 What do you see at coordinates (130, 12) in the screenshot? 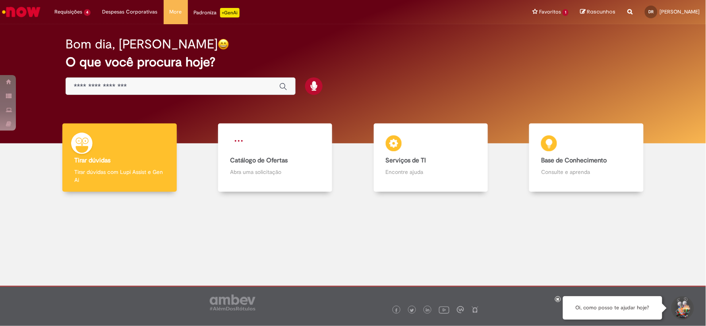
I see `span: Despesas Corporativas` at bounding box center [130, 12].